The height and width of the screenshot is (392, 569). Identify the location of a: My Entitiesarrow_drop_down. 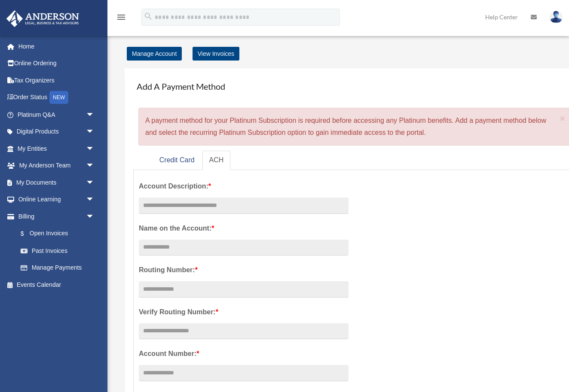
(57, 149).